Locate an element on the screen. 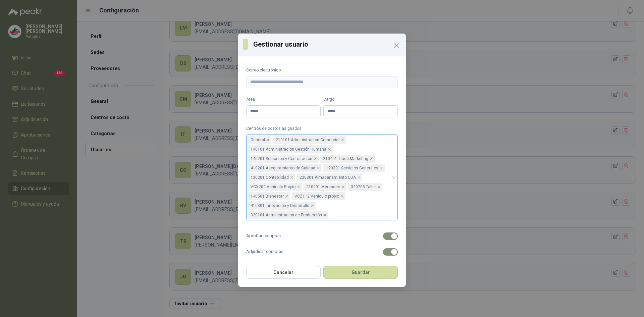 The height and width of the screenshot is (317, 644). label: Centros de costos asignados is located at coordinates (322, 128).